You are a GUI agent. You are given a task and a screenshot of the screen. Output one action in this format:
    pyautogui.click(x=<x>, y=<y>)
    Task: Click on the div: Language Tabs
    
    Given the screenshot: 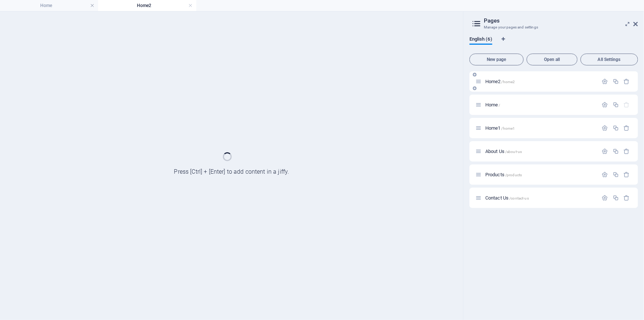 What is the action you would take?
    pyautogui.click(x=554, y=44)
    